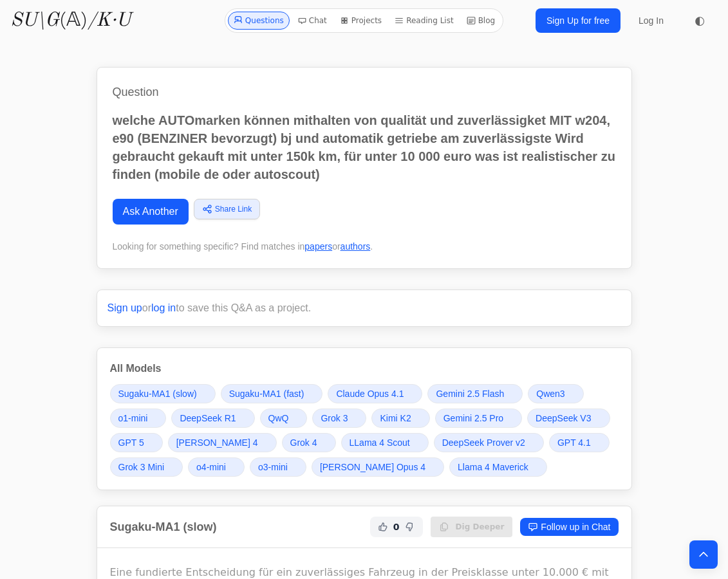  I want to click on span: Gemini 2.5 Pro, so click(473, 419).